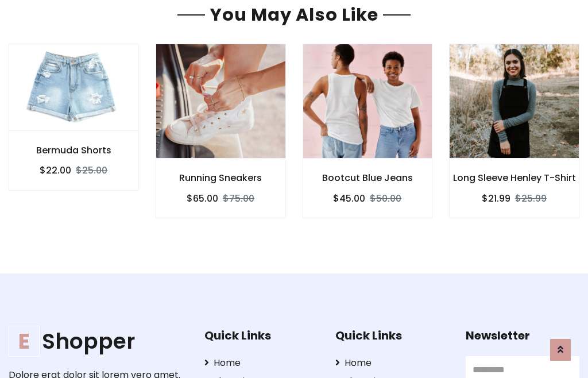  What do you see at coordinates (74, 150) in the screenshot?
I see `h6: Bermuda Shorts` at bounding box center [74, 150].